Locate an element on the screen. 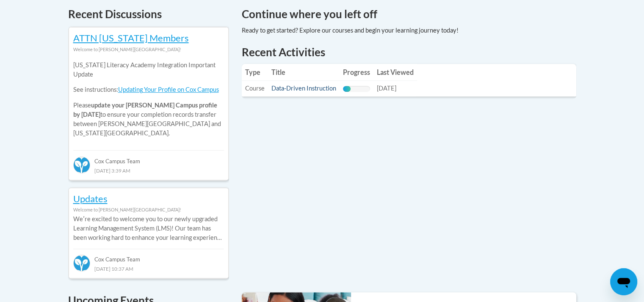 The height and width of the screenshot is (302, 644). h1: Recent Activities is located at coordinates (409, 52).